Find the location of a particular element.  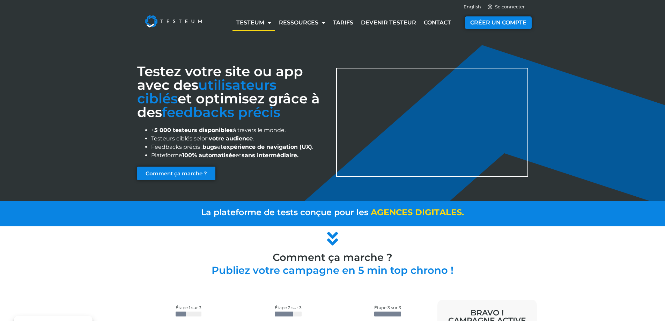

a: Se connecter is located at coordinates (506, 7).